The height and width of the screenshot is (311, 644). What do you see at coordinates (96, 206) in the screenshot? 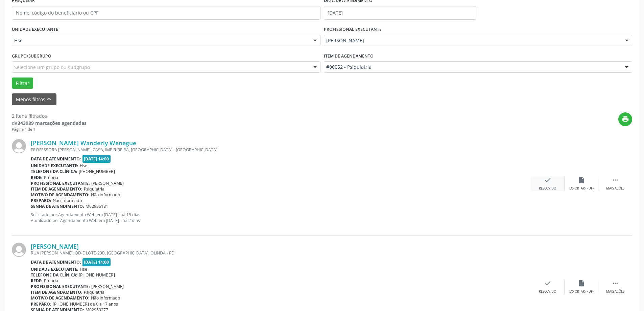
I see `span: M02936181` at bounding box center [96, 206].